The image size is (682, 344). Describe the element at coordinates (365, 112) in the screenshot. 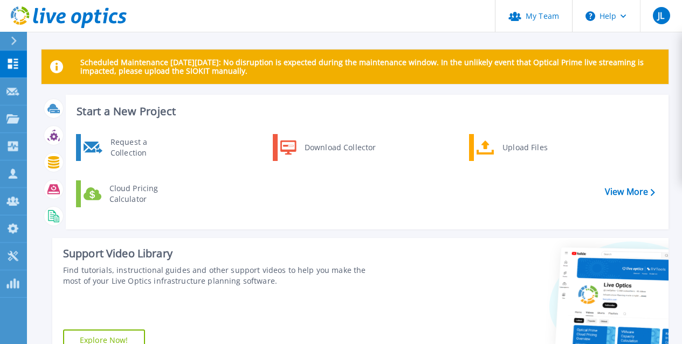

I see `h3: Start a New Project` at that location.